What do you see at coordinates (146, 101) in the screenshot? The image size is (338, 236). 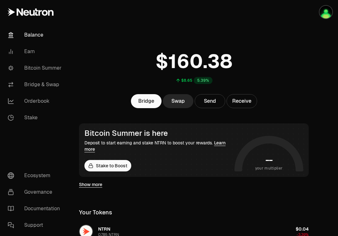 I see `a: Bridge` at bounding box center [146, 101].